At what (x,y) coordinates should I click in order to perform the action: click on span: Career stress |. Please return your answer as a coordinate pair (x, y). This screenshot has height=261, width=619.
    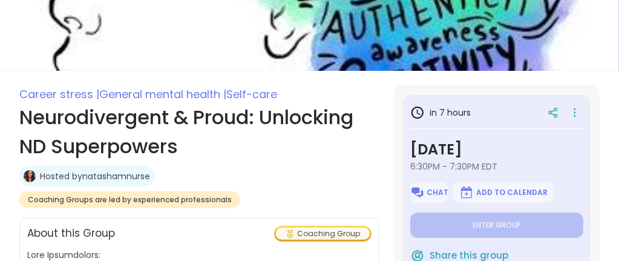
    Looking at the image, I should click on (59, 94).